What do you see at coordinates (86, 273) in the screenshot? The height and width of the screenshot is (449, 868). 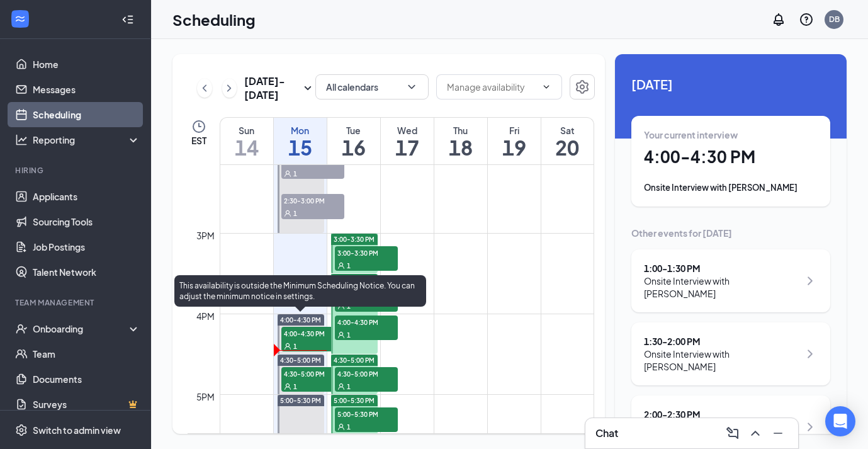 I see `a: Talent Network` at bounding box center [86, 273].